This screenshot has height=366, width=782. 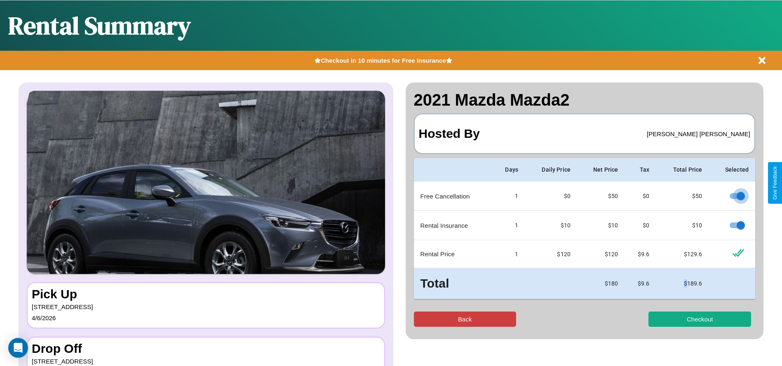 What do you see at coordinates (206, 348) in the screenshot?
I see `h3: Drop Off` at bounding box center [206, 348].